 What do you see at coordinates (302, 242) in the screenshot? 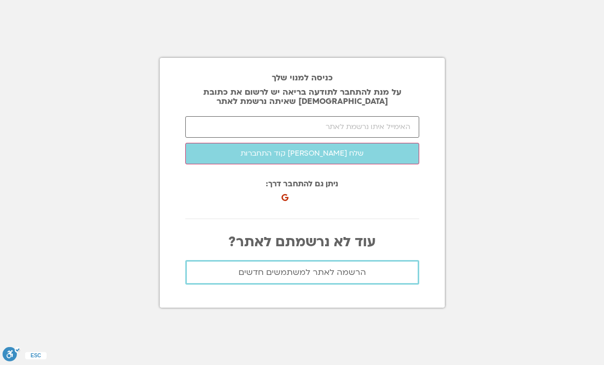
I see `p: עוד לא נרשמתם לאתר?` at bounding box center [302, 242].